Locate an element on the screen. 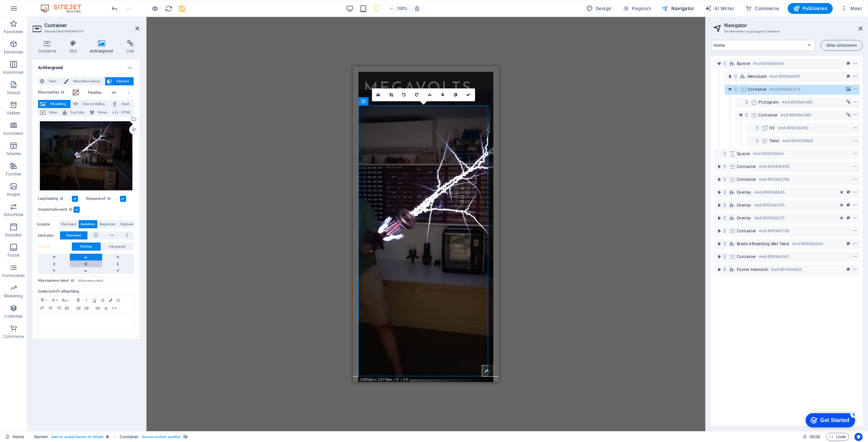 The image size is (868, 442). h6: #ed-899366483 is located at coordinates (796, 115).